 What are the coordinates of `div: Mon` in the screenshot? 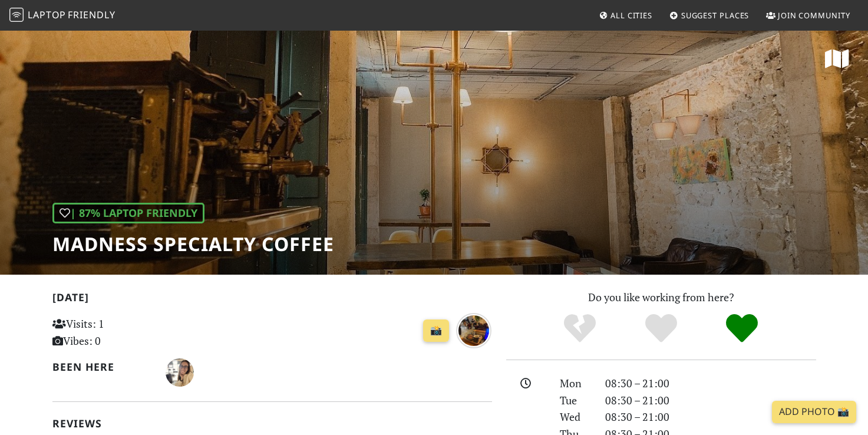 It's located at (575, 383).